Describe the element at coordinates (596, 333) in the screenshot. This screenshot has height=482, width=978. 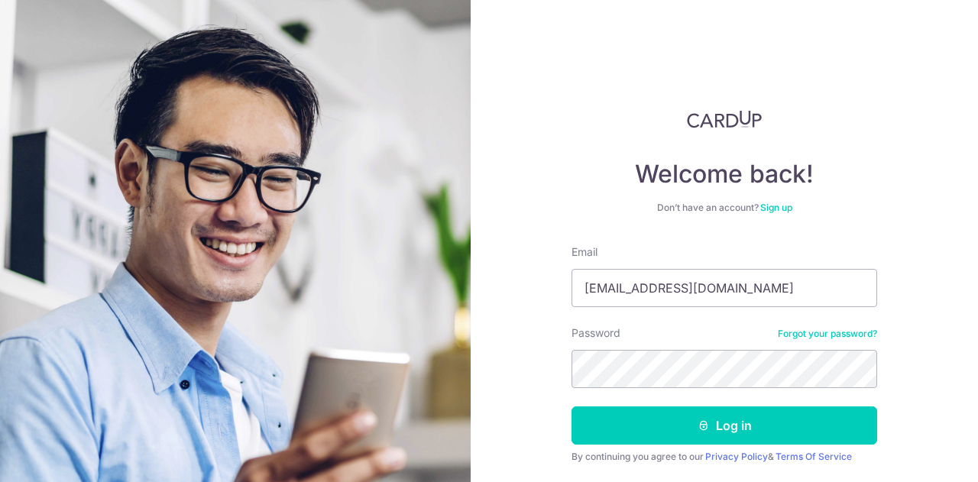
I see `label: Password` at that location.